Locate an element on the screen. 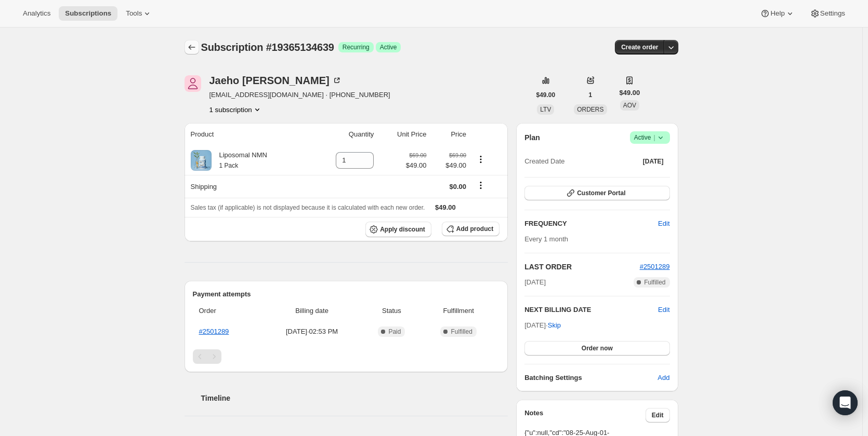  small: 1 Pack is located at coordinates (229, 166).